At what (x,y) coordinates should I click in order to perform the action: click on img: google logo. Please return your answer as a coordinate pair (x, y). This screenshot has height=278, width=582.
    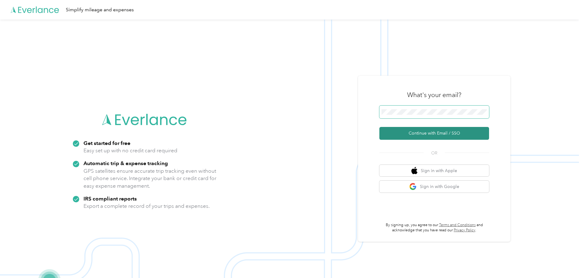
    Looking at the image, I should click on (413, 186).